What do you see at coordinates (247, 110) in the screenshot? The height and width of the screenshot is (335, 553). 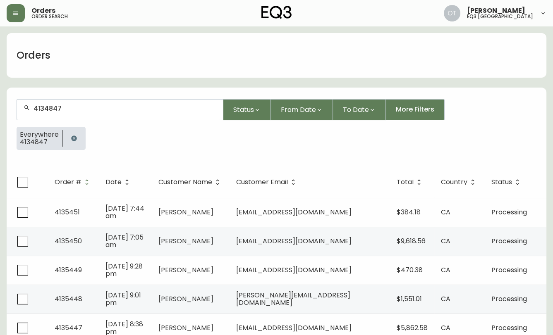 I see `button: Status` at bounding box center [247, 110].